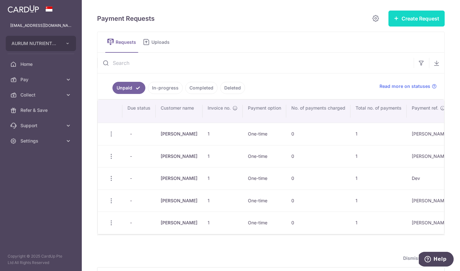 The image size is (460, 271). What do you see at coordinates (157, 42) in the screenshot?
I see `a: Uploads` at bounding box center [157, 42].